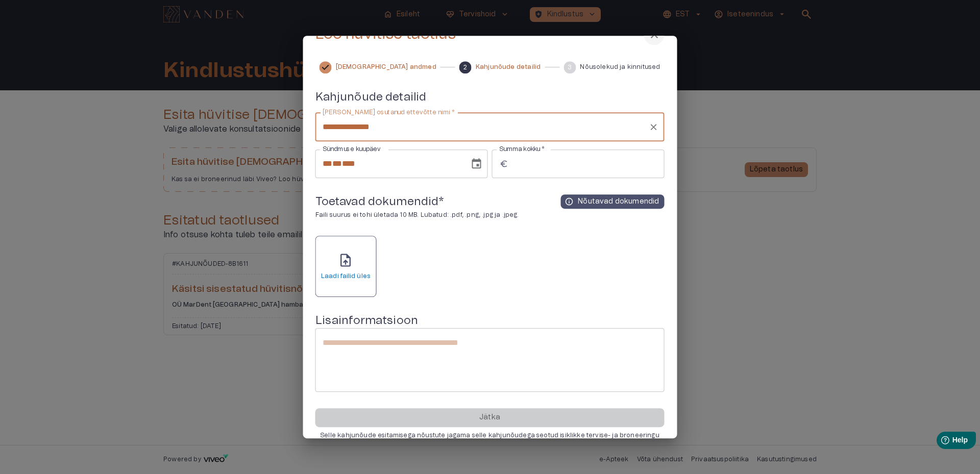 Image resolution: width=980 pixels, height=474 pixels. I want to click on h5: Toetavad dokumendid *, so click(417, 201).